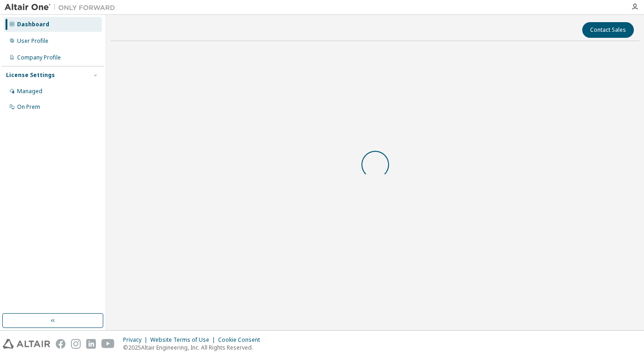 The width and height of the screenshot is (644, 357). I want to click on img: altair_logo.svg, so click(26, 344).